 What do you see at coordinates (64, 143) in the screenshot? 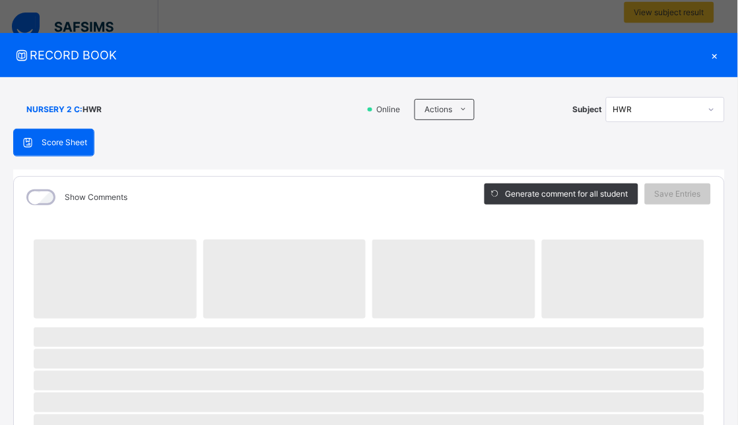
I see `span: Score Sheet` at bounding box center [64, 143].